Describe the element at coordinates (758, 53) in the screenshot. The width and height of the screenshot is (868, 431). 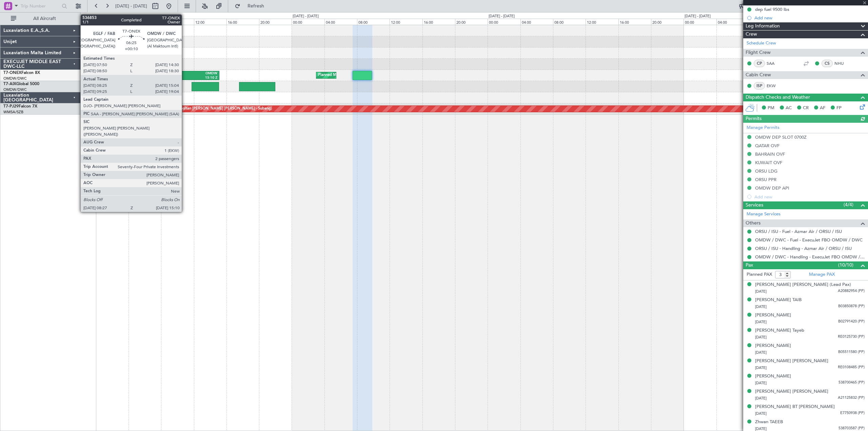
I see `span: Flight Crew` at that location.